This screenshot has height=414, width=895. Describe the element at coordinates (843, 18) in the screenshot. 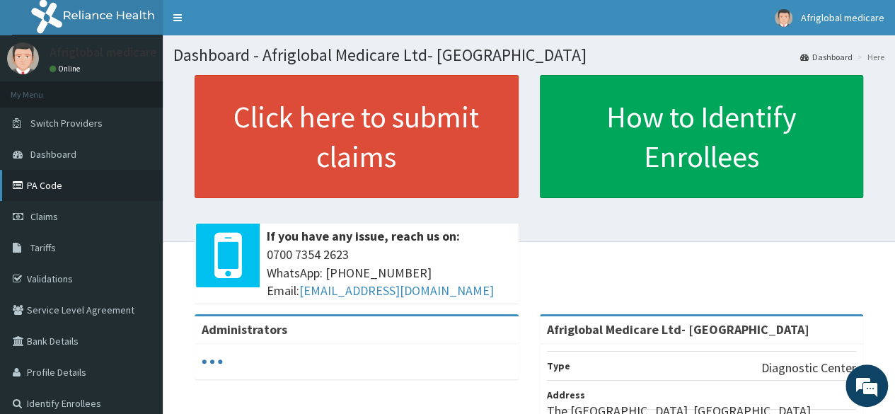

I see `span: Afriglobal medicare` at that location.